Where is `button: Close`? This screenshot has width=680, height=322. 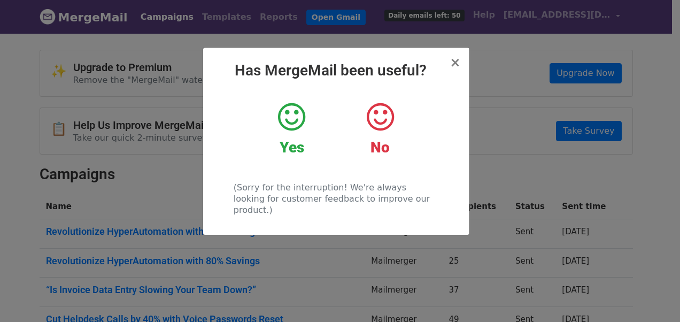 button: Close is located at coordinates (455, 63).